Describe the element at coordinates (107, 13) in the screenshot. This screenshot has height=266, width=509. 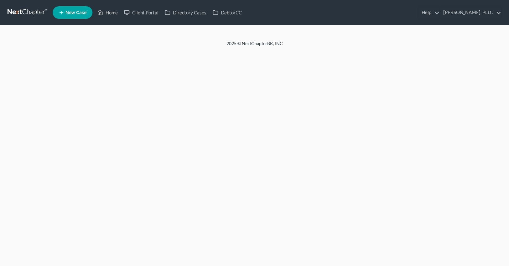
I see `a: Home` at that location.